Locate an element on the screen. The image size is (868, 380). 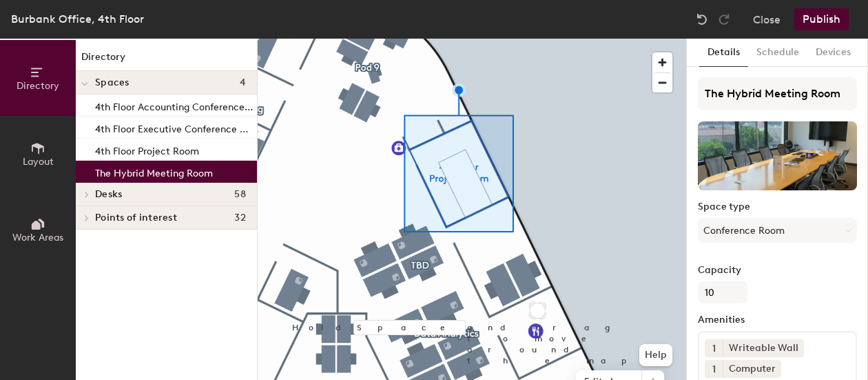
span: Points of interest is located at coordinates (136, 218).